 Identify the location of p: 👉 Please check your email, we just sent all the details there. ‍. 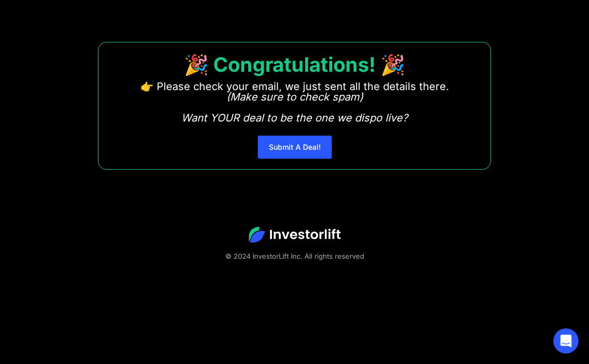
(294, 102).